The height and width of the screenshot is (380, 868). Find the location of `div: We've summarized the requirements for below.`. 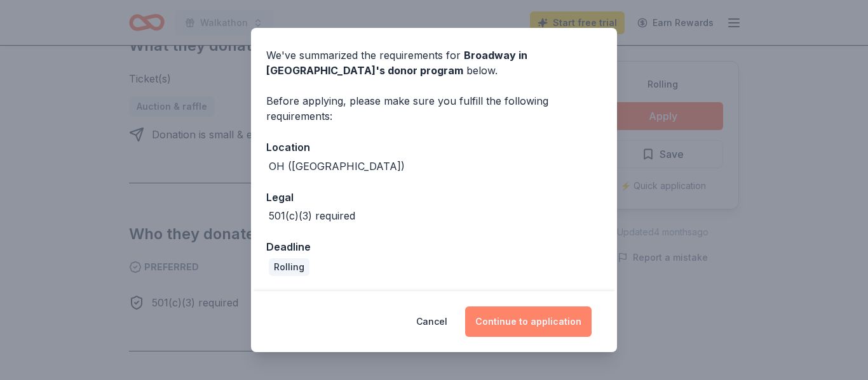

div: We've summarized the requirements for below. is located at coordinates (434, 63).